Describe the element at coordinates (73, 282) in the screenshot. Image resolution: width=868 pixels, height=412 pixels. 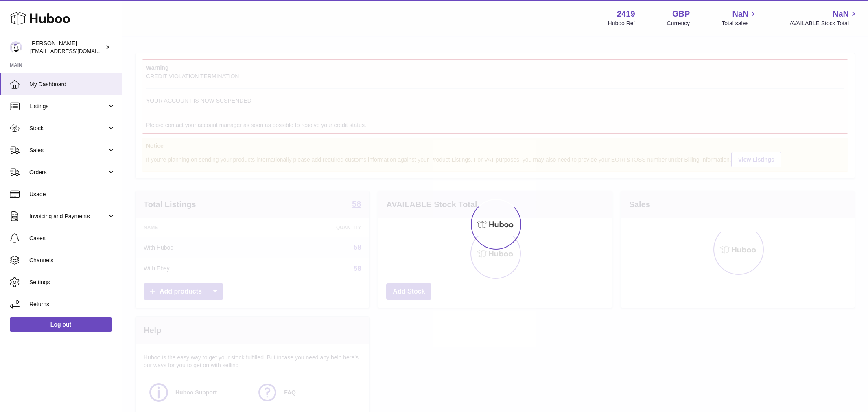
I see `span: Settings` at that location.